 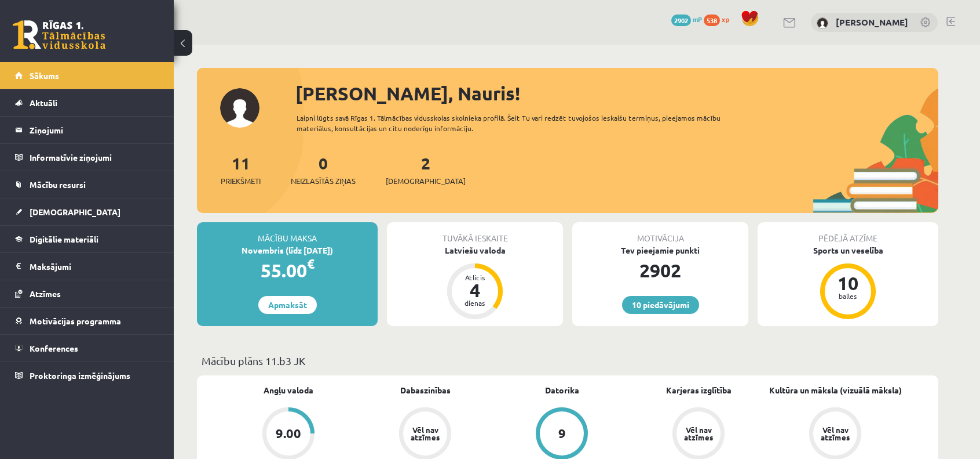 What do you see at coordinates (848, 296) in the screenshot?
I see `div: balles` at bounding box center [848, 296].